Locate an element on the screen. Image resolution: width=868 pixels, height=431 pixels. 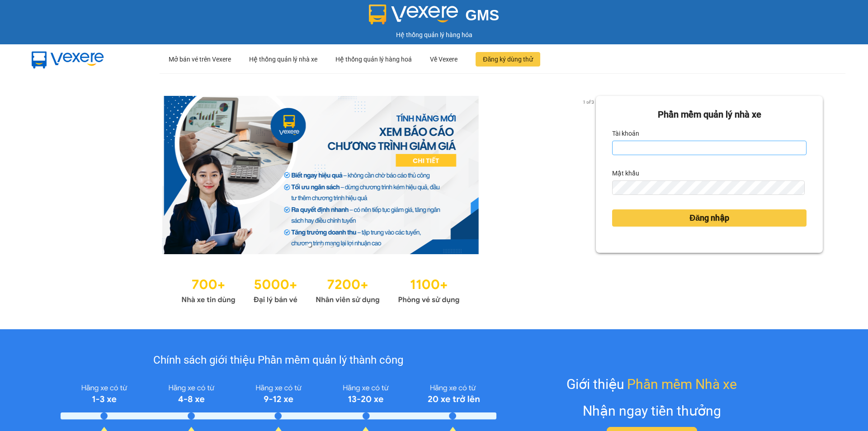
input: Tài khoản is located at coordinates (709, 148).